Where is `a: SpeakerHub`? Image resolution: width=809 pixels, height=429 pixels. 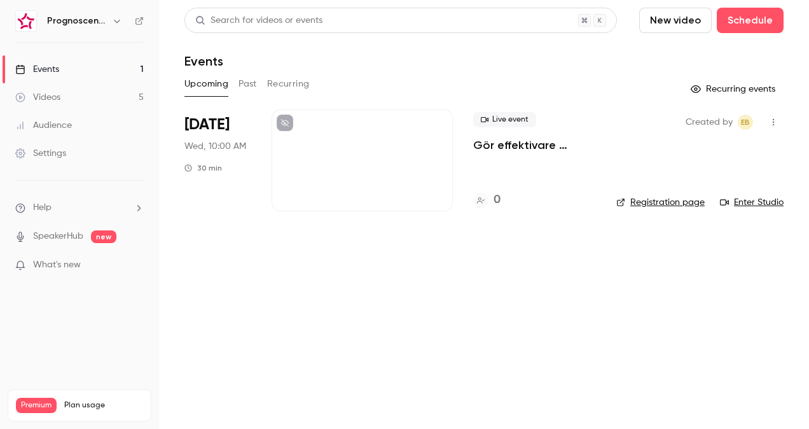 a: SpeakerHub is located at coordinates (58, 236).